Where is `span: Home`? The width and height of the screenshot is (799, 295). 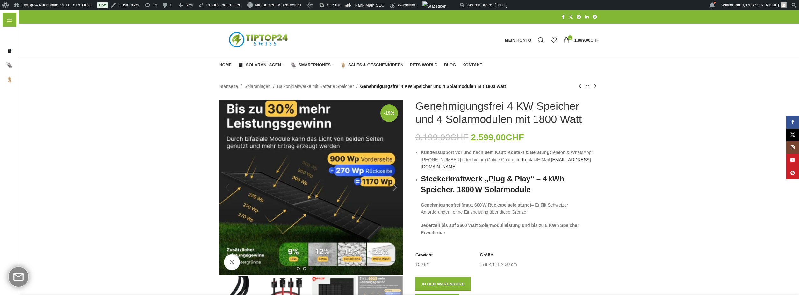
span: Home is located at coordinates (225, 65).